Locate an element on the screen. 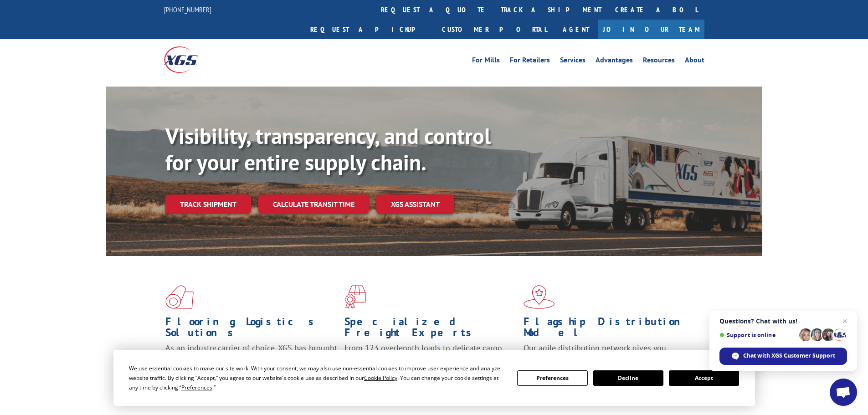 This screenshot has width=868, height=415. span: Our agile distribution network gives you nationwide inventory management on demand. is located at coordinates (607, 353).